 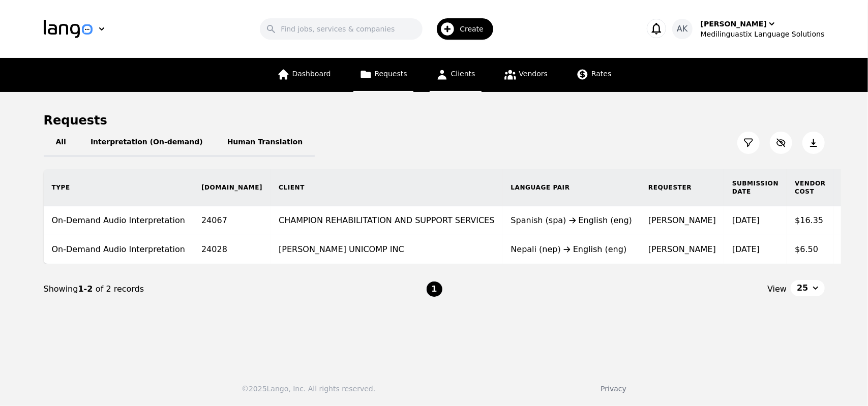 I want to click on a: Vendors, so click(x=526, y=74).